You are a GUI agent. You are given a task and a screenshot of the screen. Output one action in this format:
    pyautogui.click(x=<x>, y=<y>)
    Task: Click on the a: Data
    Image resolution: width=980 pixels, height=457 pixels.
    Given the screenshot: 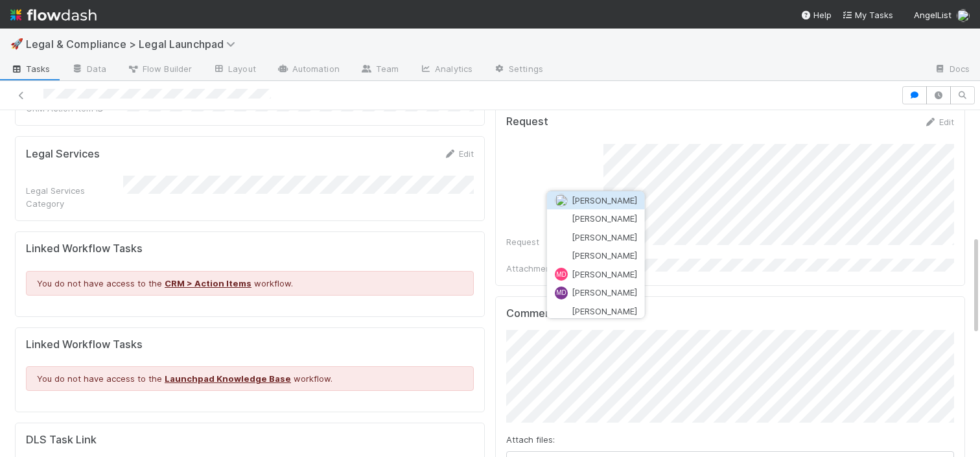 What is the action you would take?
    pyautogui.click(x=89, y=70)
    